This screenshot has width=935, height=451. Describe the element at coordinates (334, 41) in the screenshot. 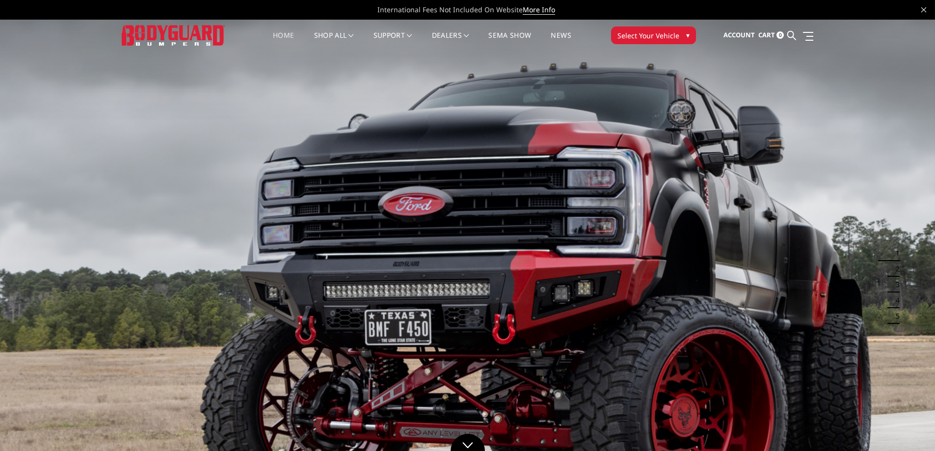

I see `a: shop all` at that location.